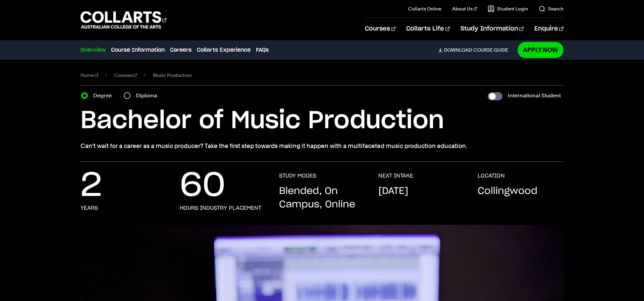 The height and width of the screenshot is (301, 644). Describe the element at coordinates (297, 176) in the screenshot. I see `h3: STUDY MODES` at that location.